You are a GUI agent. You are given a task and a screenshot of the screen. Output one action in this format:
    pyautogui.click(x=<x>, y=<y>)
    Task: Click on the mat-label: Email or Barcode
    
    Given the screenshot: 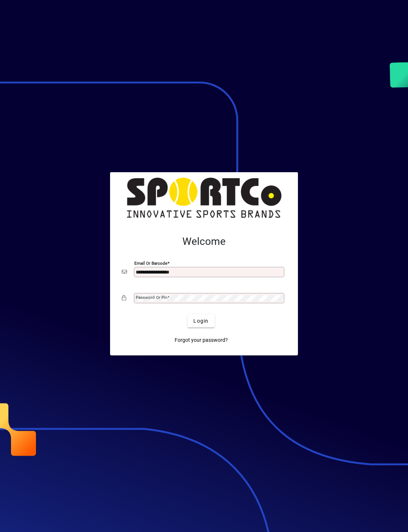 What is the action you would take?
    pyautogui.click(x=151, y=263)
    